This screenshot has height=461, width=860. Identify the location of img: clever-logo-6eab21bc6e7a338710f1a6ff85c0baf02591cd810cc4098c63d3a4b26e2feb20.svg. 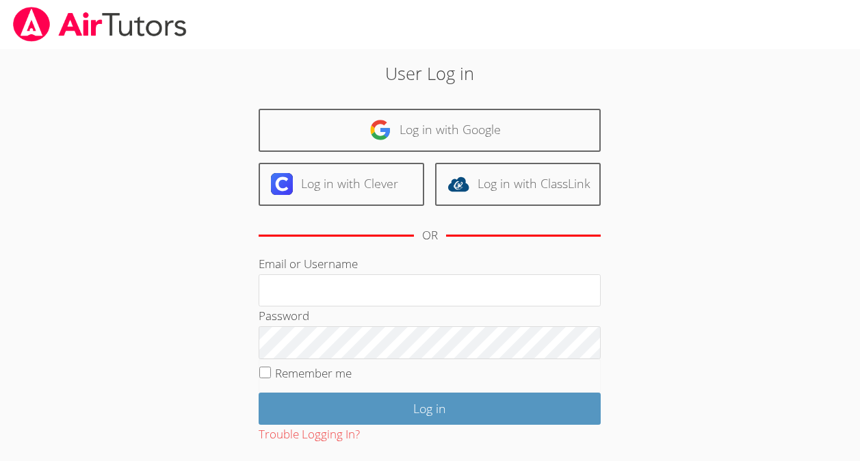
(282, 184).